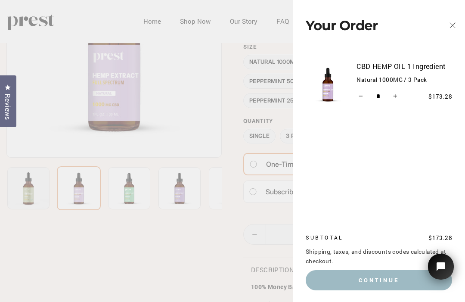  I want to click on p: Subtotal, so click(342, 237).